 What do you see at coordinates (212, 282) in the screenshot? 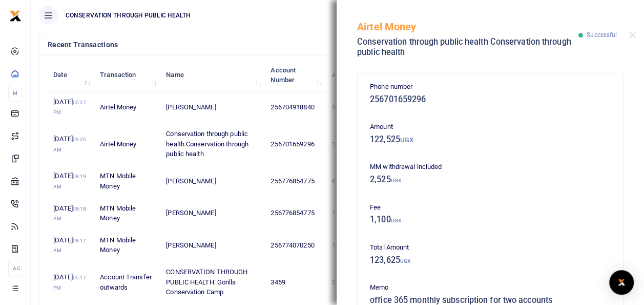
I see `td: CONSERVATION THROUGH PUBLIC HEALTH: Gorilla Conservation Camp` at bounding box center [212, 282].